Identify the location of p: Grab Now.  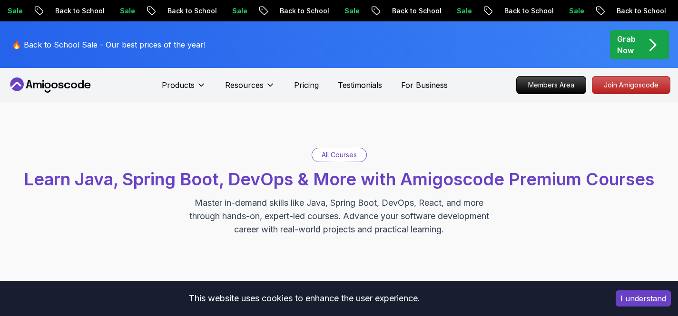
(626, 45).